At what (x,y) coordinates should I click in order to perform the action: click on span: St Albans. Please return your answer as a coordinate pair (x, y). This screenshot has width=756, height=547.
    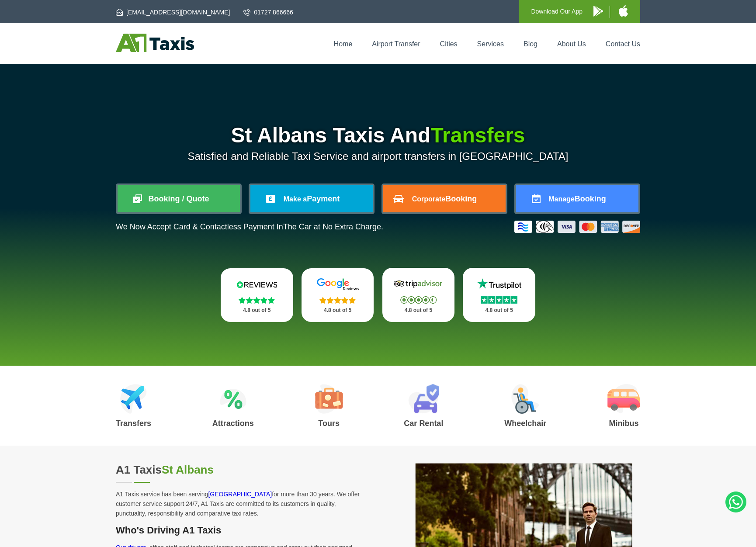
    Looking at the image, I should click on (187, 470).